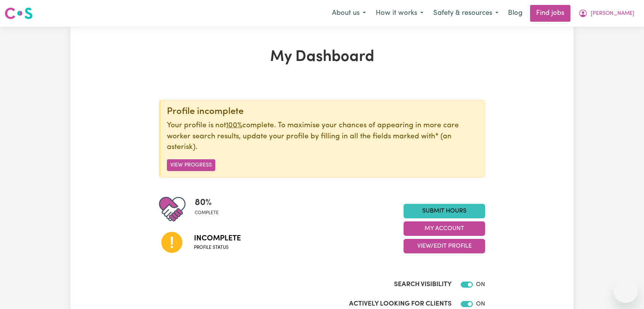  I want to click on a: Submit Hours, so click(444, 211).